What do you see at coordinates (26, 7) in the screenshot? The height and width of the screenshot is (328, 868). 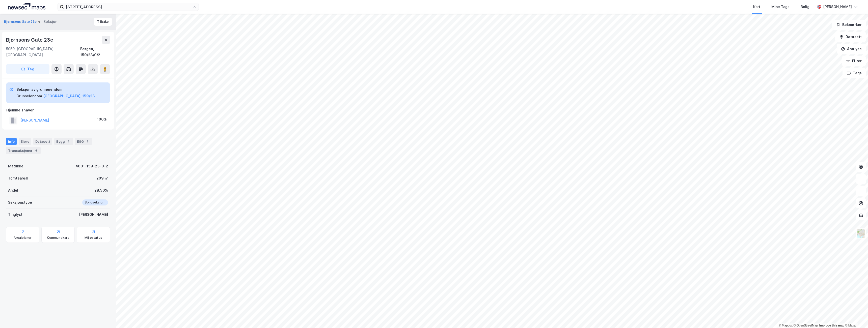 I see `img: logo.a4113a55bc3d86da70a041830d287a7e.svg` at bounding box center [26, 7].